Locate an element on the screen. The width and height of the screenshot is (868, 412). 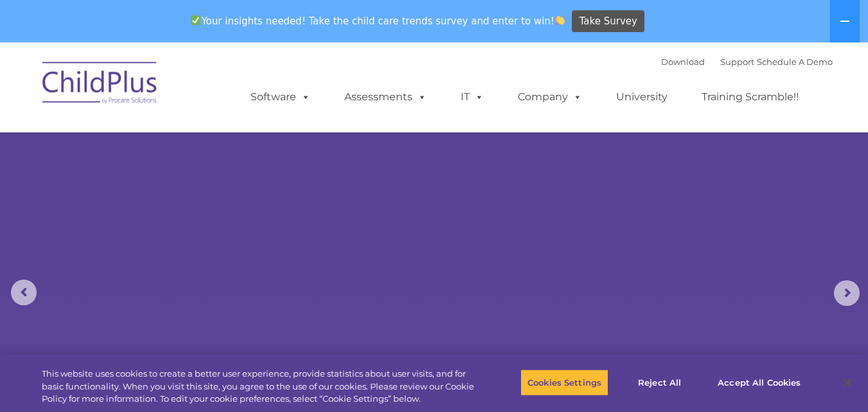
span: Take Survey is located at coordinates (608, 21).